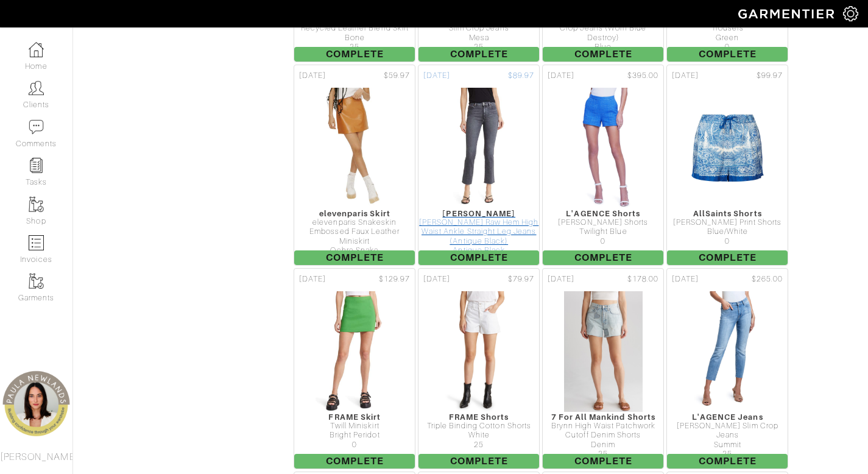 This screenshot has height=474, width=868. I want to click on div: Antique Black, so click(479, 250).